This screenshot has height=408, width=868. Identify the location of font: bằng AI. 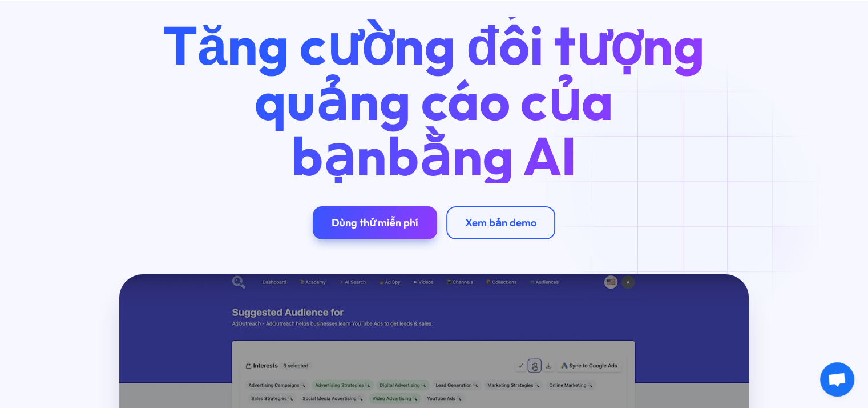
(482, 155).